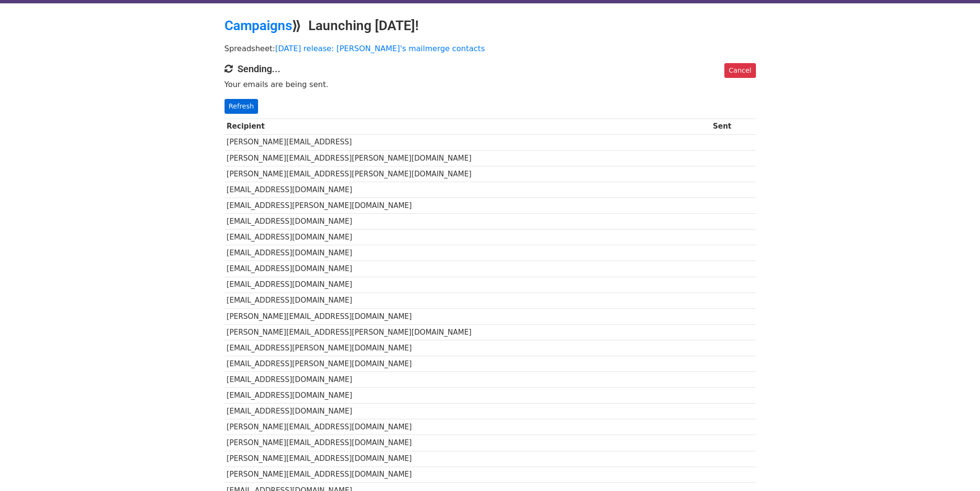  I want to click on th: Recipient, so click(468, 126).